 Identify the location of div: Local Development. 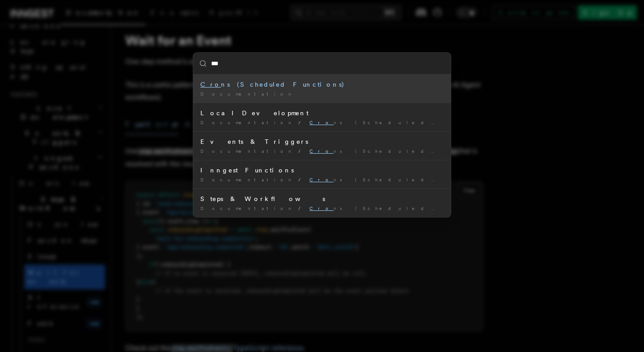
(322, 113).